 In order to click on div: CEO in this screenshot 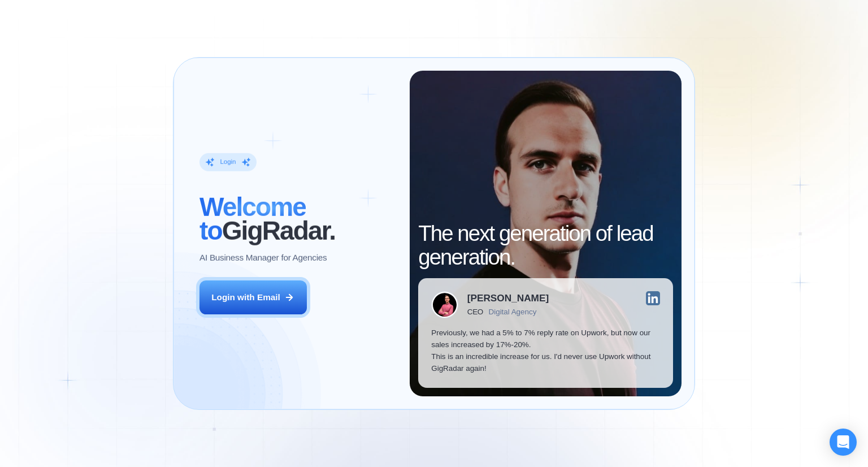, I will do `click(475, 312)`.